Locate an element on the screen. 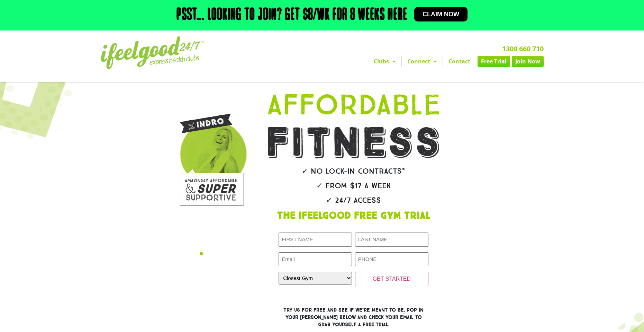  h1: The IfeelGood Free Gym Trial is located at coordinates (353, 216).